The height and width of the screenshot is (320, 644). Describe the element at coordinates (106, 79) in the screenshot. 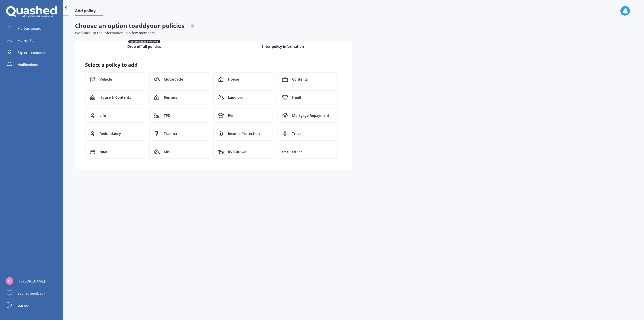

I see `span: Vehicle` at that location.